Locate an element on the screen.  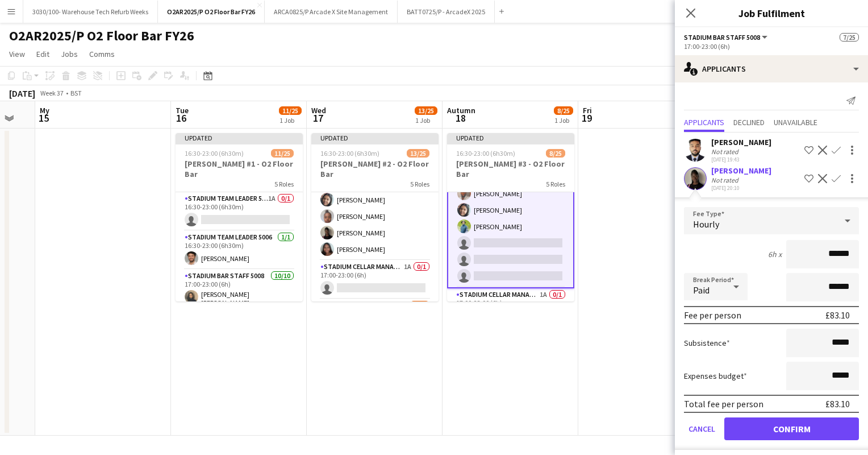
font: 17:00-23:00 (6h) is located at coordinates (707, 46).